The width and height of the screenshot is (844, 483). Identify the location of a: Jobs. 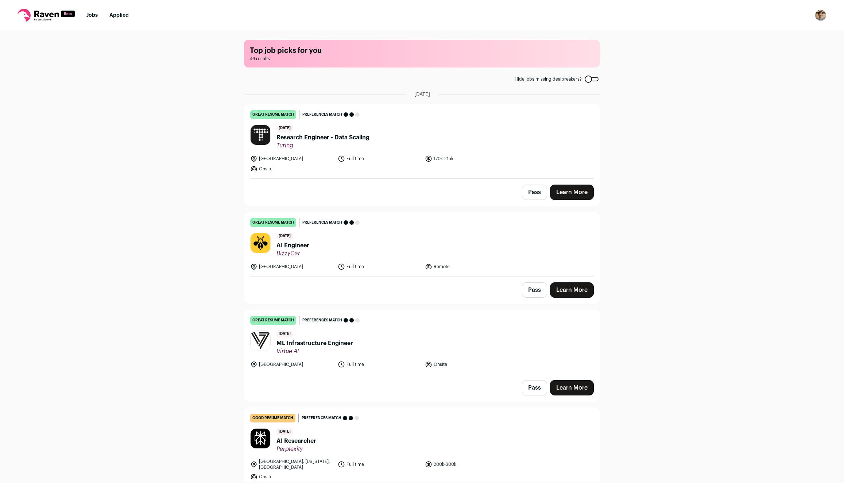
(92, 15).